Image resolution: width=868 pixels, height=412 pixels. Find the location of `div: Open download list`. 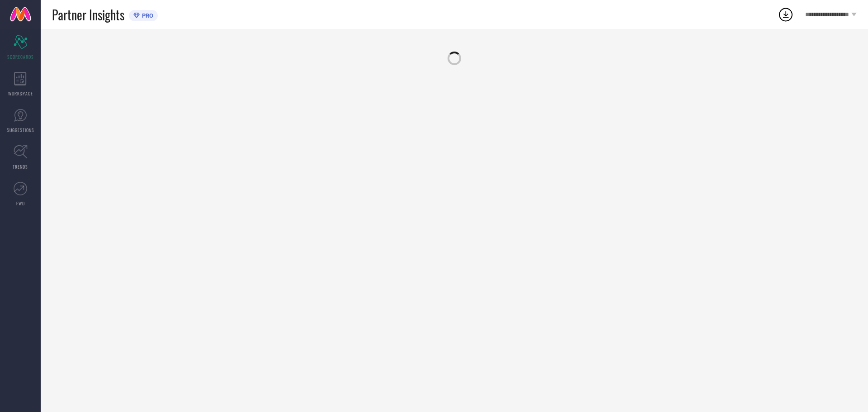

div: Open download list is located at coordinates (786, 15).